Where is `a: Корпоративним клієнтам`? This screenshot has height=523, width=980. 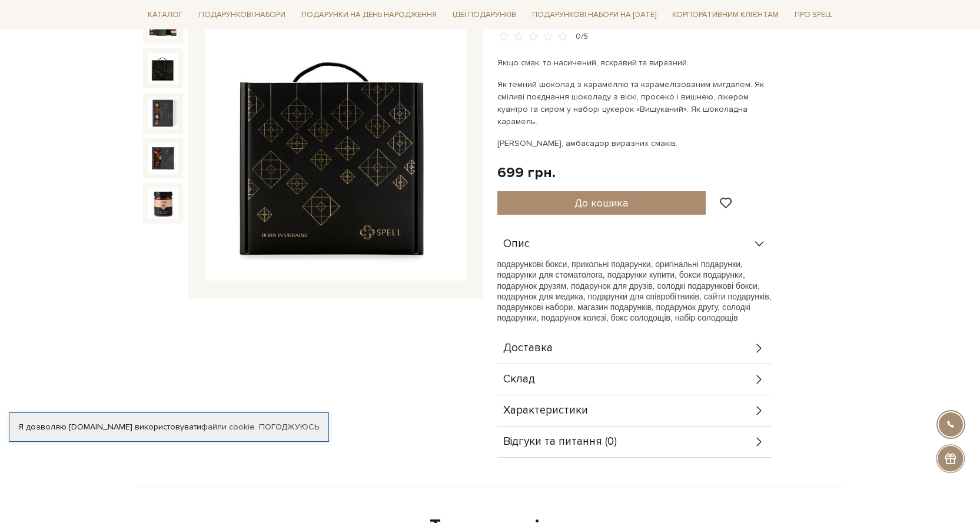
a: Корпоративним клієнтам is located at coordinates (726, 15).